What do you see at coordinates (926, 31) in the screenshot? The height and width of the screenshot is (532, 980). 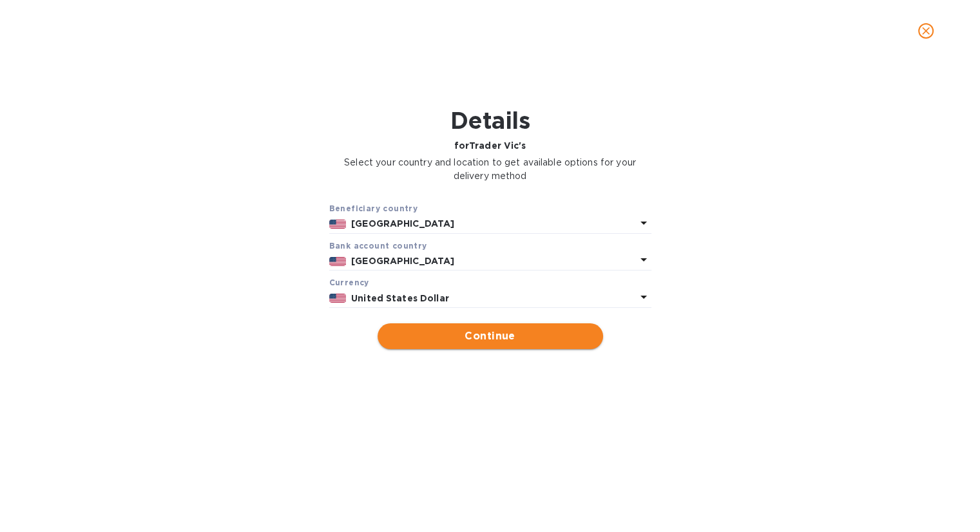 I see `button: close` at bounding box center [926, 31].